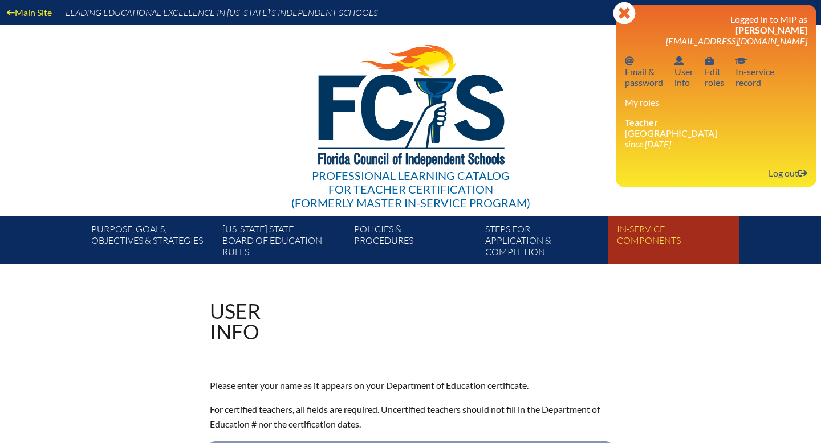 The image size is (821, 443). Describe the element at coordinates (152, 243) in the screenshot. I see `a: Purpose, goals,objectives & strategies` at that location.